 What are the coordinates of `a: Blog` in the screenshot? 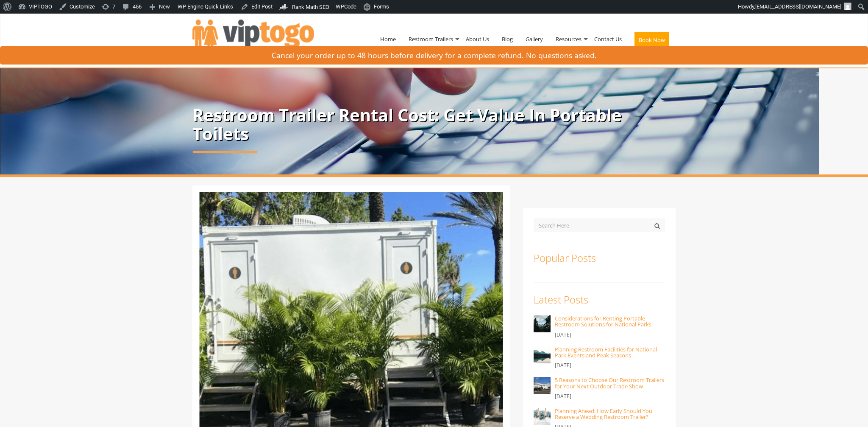 It's located at (507, 39).